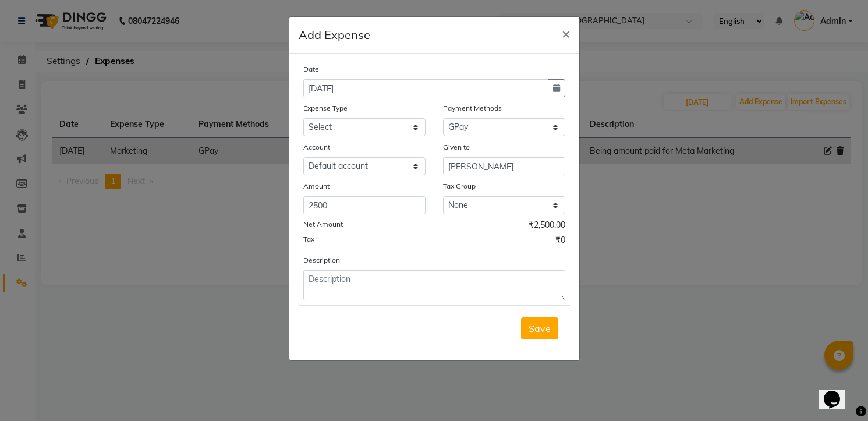 Image resolution: width=868 pixels, height=421 pixels. Describe the element at coordinates (456, 147) in the screenshot. I see `label: Given to` at that location.